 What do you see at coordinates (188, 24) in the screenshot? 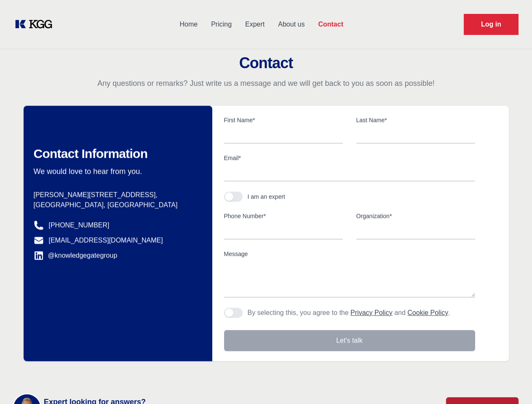
I see `a: Home` at bounding box center [188, 24].